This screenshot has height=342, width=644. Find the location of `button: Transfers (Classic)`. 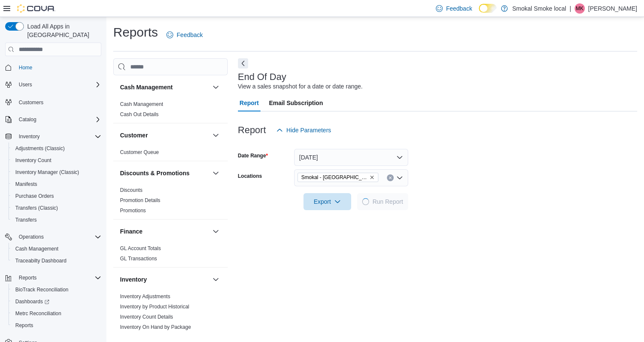

button: Transfers (Classic) is located at coordinates (57, 208).